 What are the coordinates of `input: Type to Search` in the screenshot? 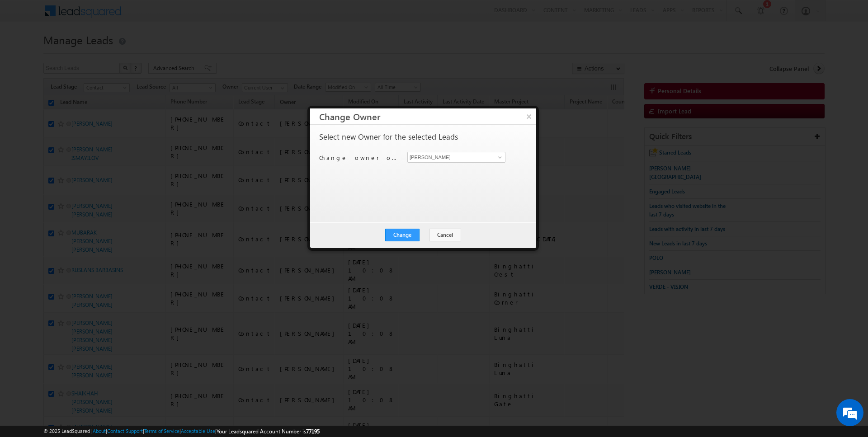 It's located at (456, 157).